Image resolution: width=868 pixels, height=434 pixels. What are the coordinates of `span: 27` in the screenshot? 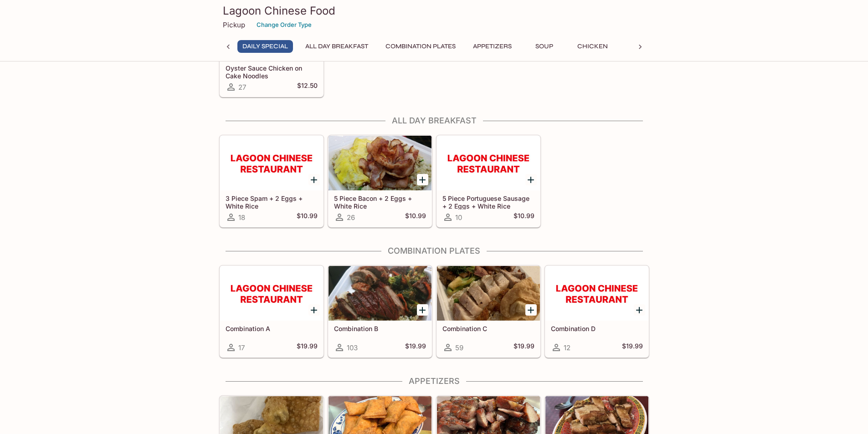 It's located at (242, 87).